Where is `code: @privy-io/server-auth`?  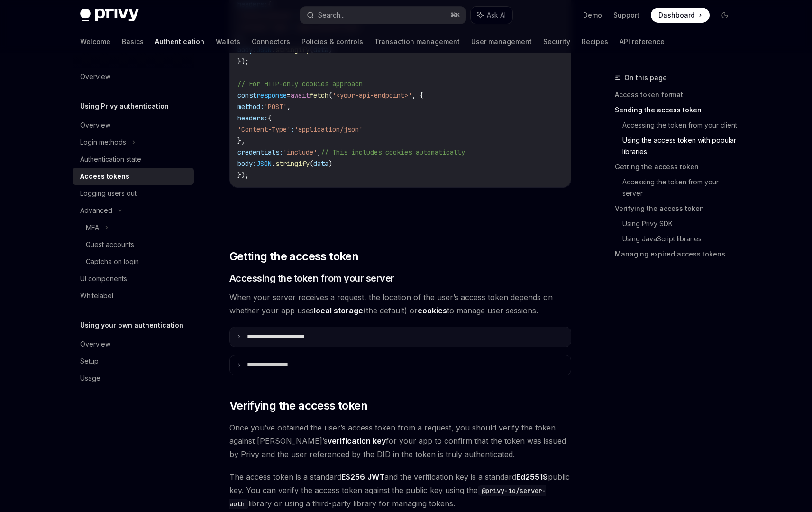 code: @privy-io/server-auth is located at coordinates (388, 497).